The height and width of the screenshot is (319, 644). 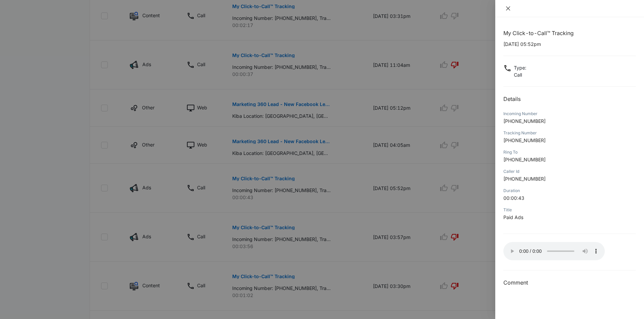 What do you see at coordinates (570, 114) in the screenshot?
I see `div: Incoming Number` at bounding box center [570, 114].